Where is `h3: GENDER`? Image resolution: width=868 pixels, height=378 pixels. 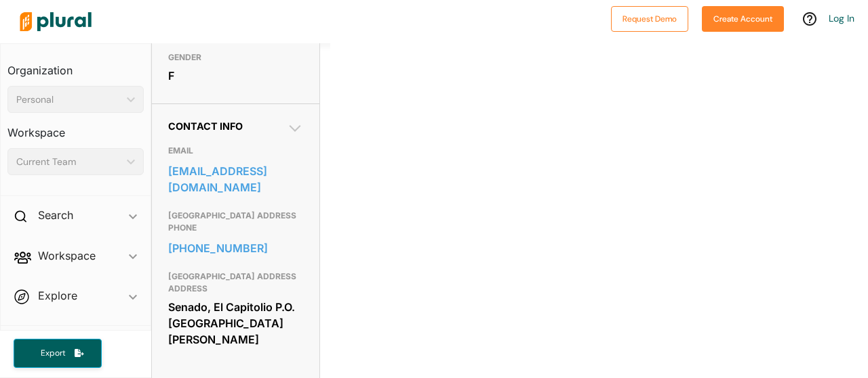
h3: GENDER is located at coordinates (235, 57).